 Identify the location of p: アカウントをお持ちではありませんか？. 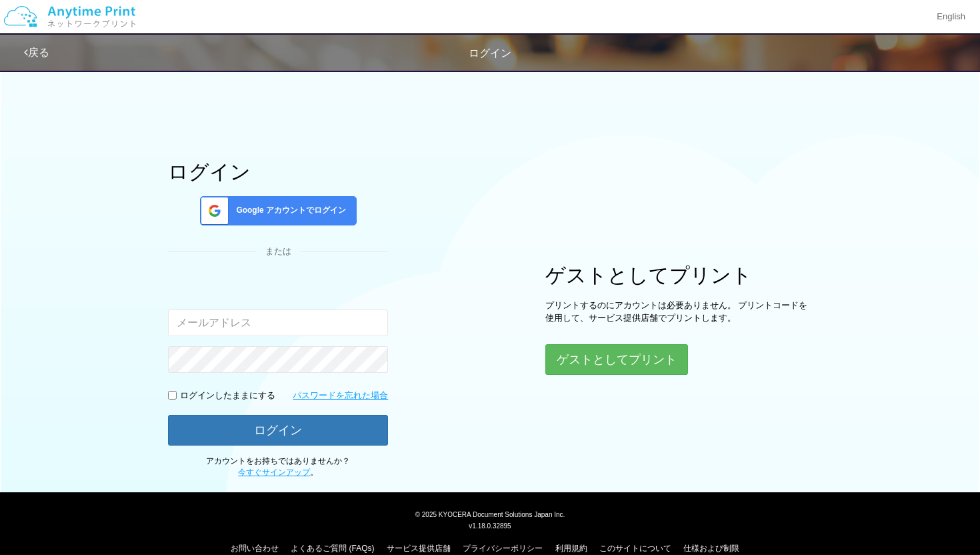
(278, 467).